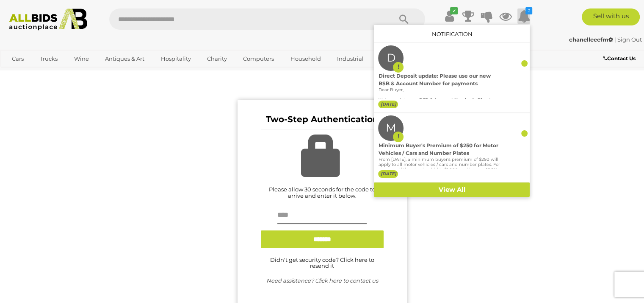 This screenshot has width=644, height=303. What do you see at coordinates (592, 39) in the screenshot?
I see `a: chanelleeefm` at bounding box center [592, 39].